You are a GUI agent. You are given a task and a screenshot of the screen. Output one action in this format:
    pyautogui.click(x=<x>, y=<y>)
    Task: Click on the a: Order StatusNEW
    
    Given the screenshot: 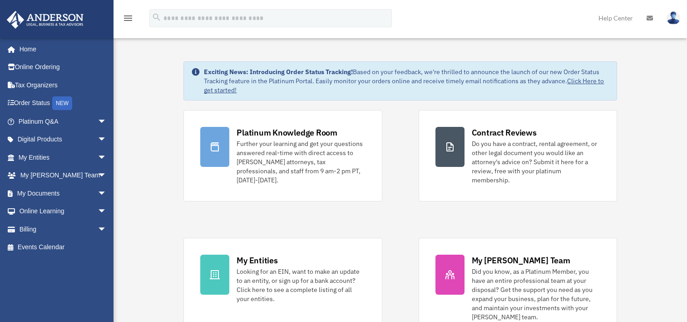 What is the action you would take?
    pyautogui.click(x=63, y=103)
    